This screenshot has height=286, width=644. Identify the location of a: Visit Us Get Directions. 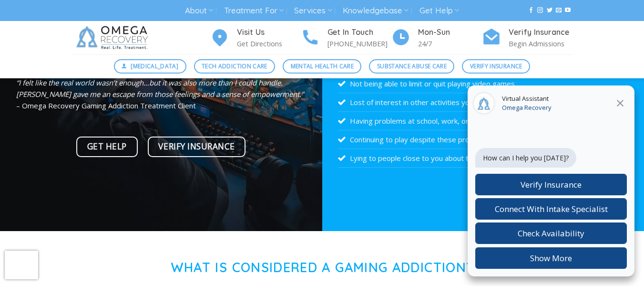
(255, 38).